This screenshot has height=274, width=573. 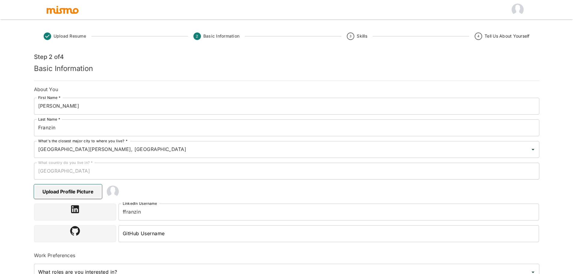 I want to click on text: 2, so click(x=197, y=36).